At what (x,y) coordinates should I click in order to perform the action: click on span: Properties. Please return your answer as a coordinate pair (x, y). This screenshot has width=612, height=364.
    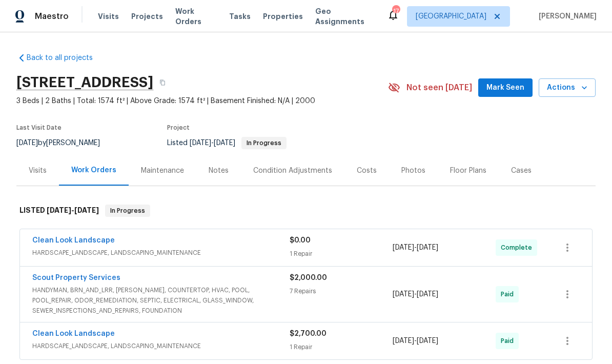
    Looking at the image, I should click on (283, 16).